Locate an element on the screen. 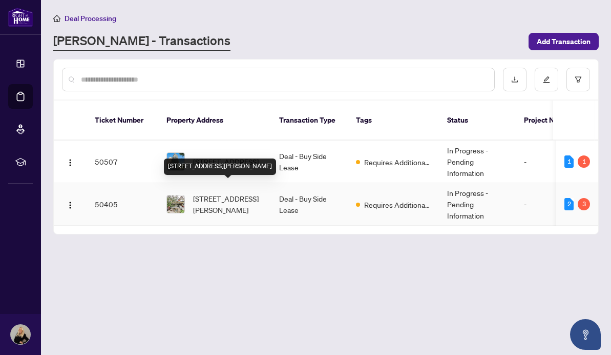  span: Deal Processing is located at coordinates (90, 18).